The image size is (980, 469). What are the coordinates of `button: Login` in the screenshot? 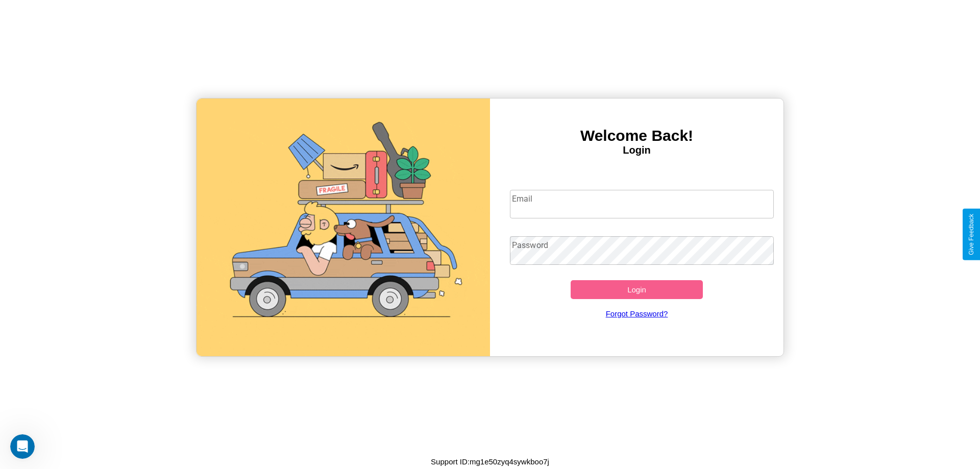 It's located at (637, 290).